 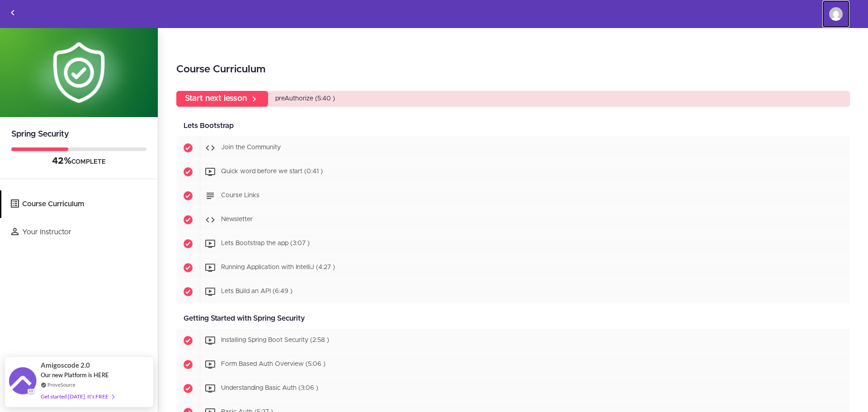 What do you see at coordinates (61, 384) in the screenshot?
I see `a: ProveSource` at bounding box center [61, 384].